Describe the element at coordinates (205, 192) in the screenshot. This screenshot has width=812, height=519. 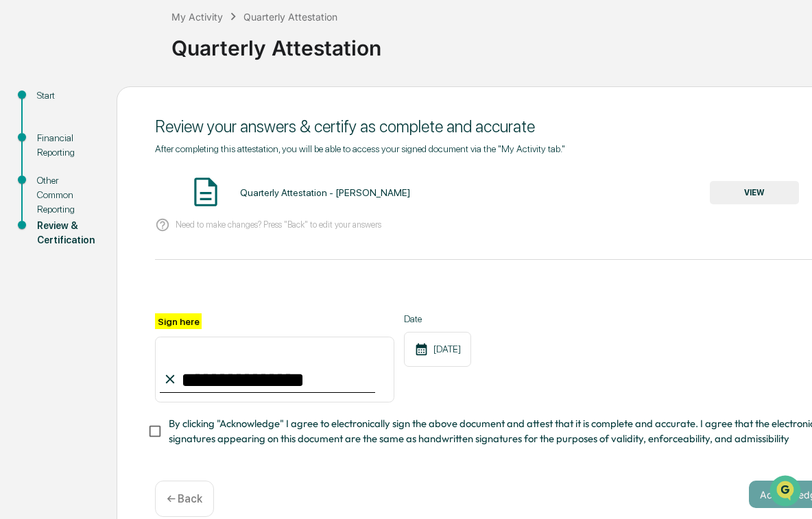
I see `img: Document Icon` at that location.